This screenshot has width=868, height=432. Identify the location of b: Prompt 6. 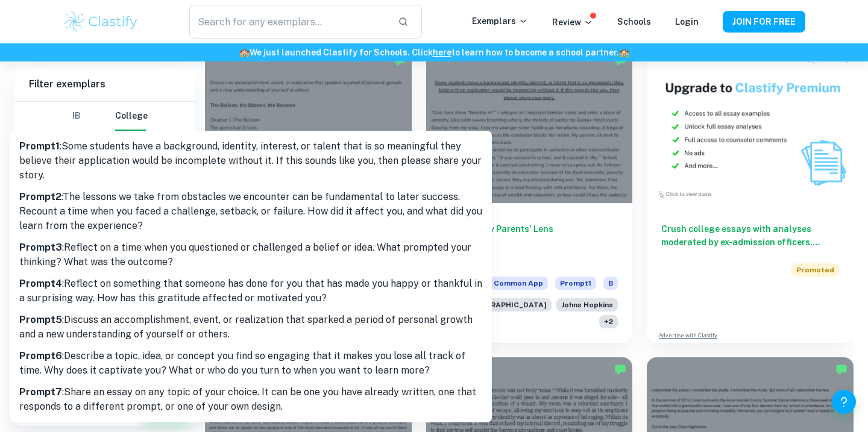
(41, 355).